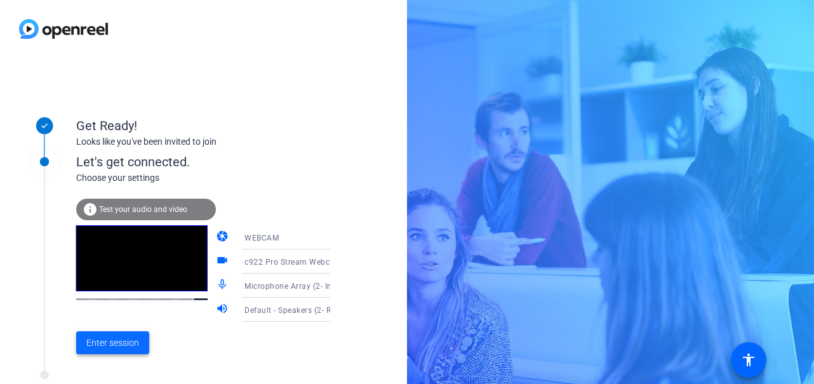 The height and width of the screenshot is (384, 814). I want to click on mat-icon: camera, so click(223, 237).